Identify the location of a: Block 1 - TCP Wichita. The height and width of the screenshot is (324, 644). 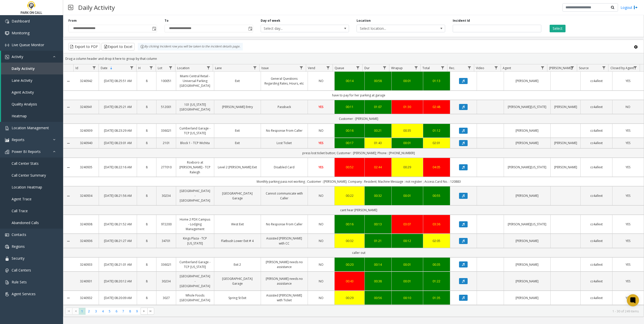
(195, 143).